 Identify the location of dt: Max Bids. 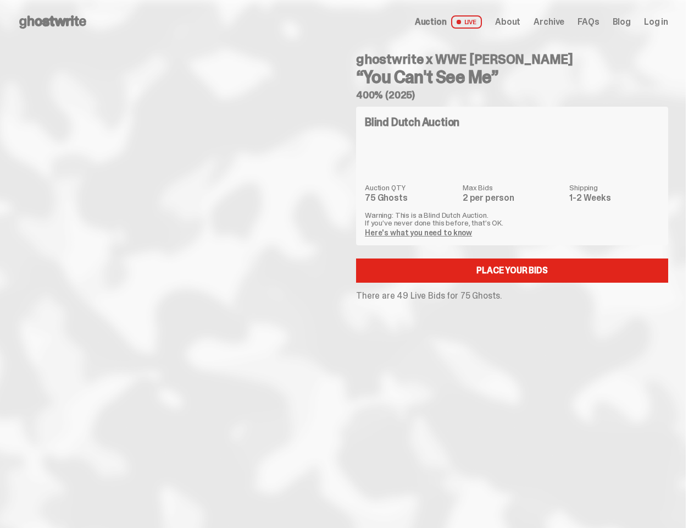
(513, 187).